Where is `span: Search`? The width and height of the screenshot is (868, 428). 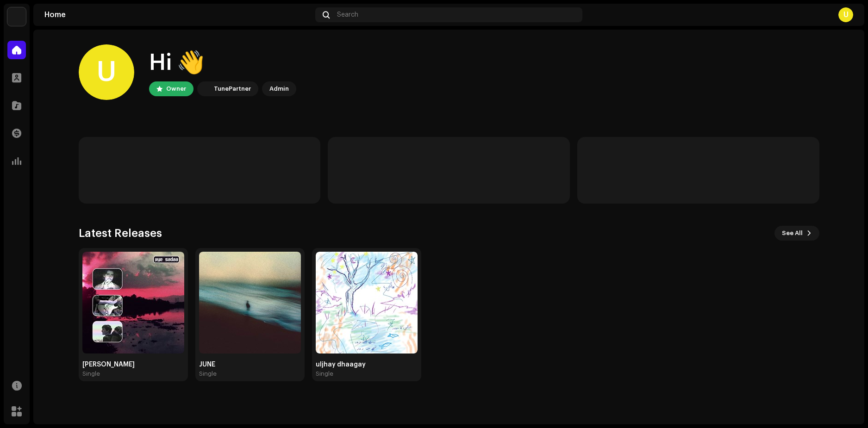 span: Search is located at coordinates (348, 15).